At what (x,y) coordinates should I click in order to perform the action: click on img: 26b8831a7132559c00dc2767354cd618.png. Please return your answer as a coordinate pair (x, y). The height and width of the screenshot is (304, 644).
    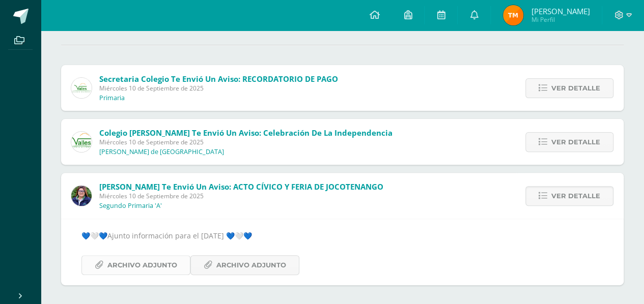
    Looking at the image, I should click on (81, 196).